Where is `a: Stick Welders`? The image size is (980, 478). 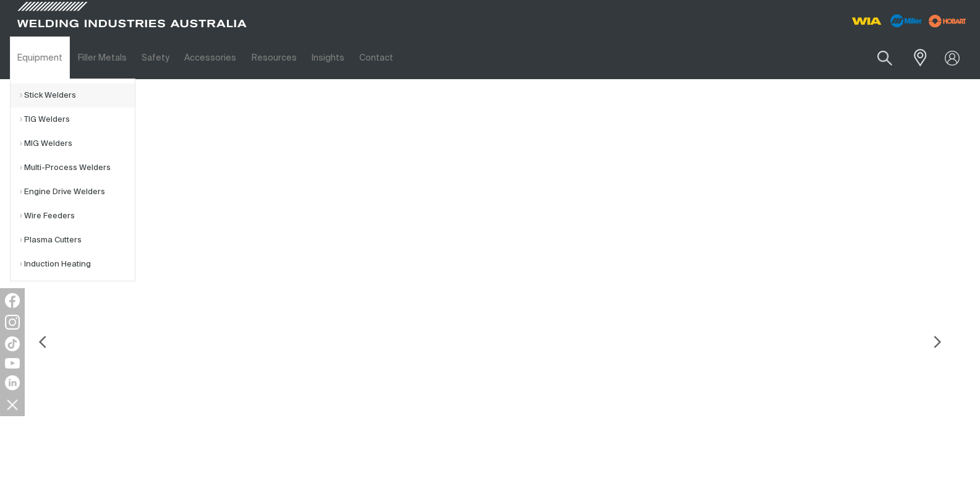 a: Stick Welders is located at coordinates (77, 95).